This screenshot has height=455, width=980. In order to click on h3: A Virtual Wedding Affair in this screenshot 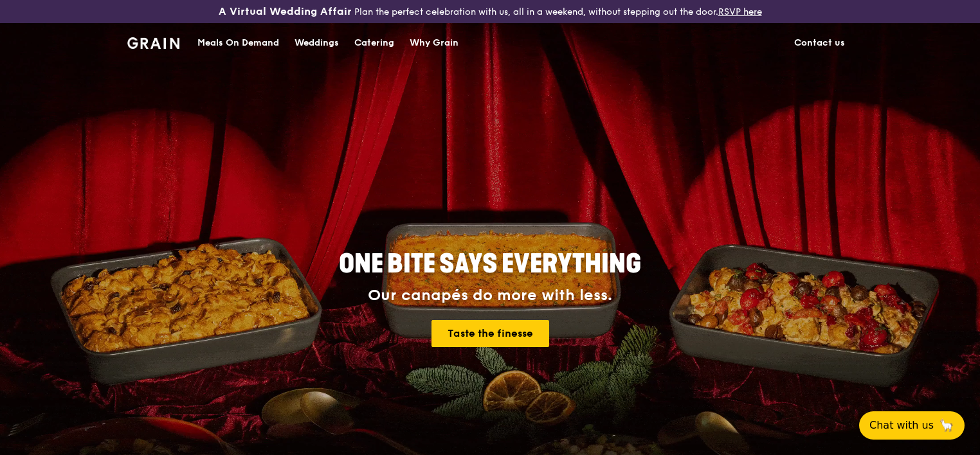, I will do `click(285, 12)`.